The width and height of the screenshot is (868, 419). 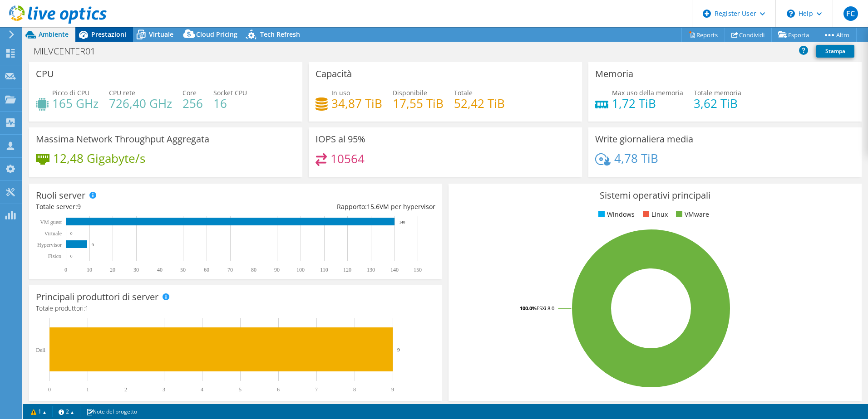 I want to click on h4: 52,42 TiB, so click(x=479, y=103).